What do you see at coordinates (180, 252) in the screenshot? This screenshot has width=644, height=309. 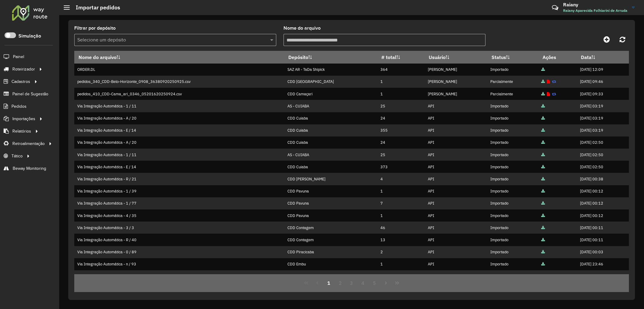 I see `td: Via Integração Automática - 0 / 89` at bounding box center [180, 252].